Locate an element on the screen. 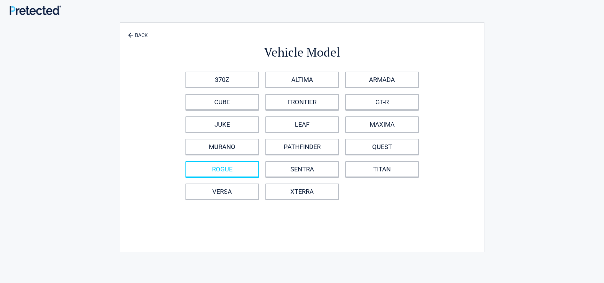  a: TITAN is located at coordinates (382, 169).